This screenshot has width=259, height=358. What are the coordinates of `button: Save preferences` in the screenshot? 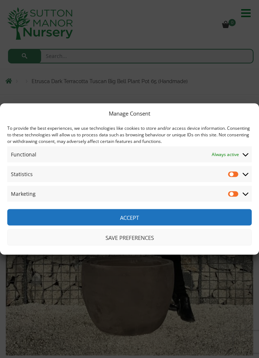 It's located at (130, 237).